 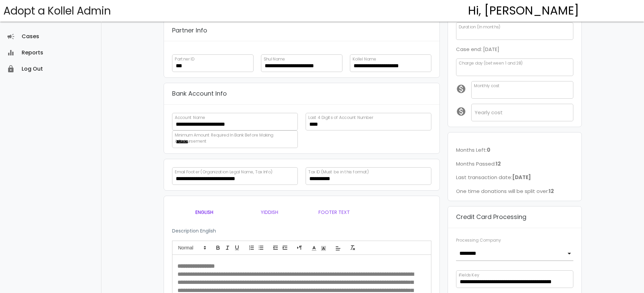 I want to click on p: Bank Account Info, so click(x=199, y=94).